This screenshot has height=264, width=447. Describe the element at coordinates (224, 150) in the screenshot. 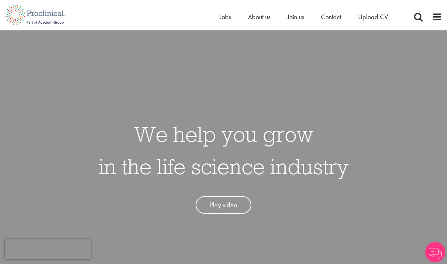

I see `h1: We help you grow in the life science industry` at that location.